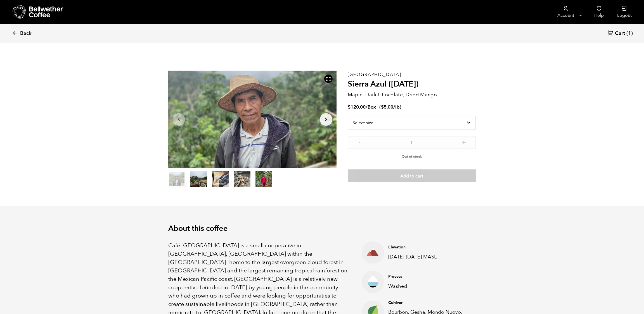 This screenshot has width=644, height=314. I want to click on h2: About this coffee, so click(322, 229).